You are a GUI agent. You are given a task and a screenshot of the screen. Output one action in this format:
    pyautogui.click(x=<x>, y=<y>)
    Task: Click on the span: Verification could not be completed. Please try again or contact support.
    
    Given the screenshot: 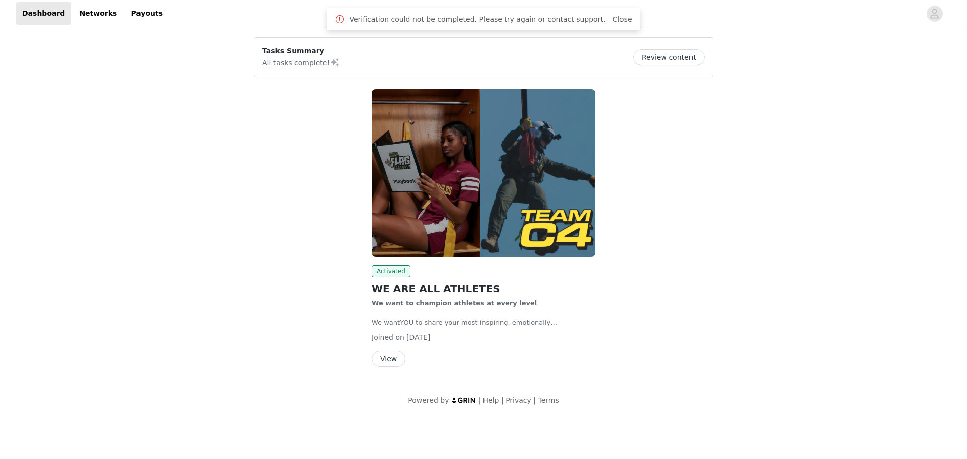 What is the action you would take?
    pyautogui.click(x=477, y=19)
    